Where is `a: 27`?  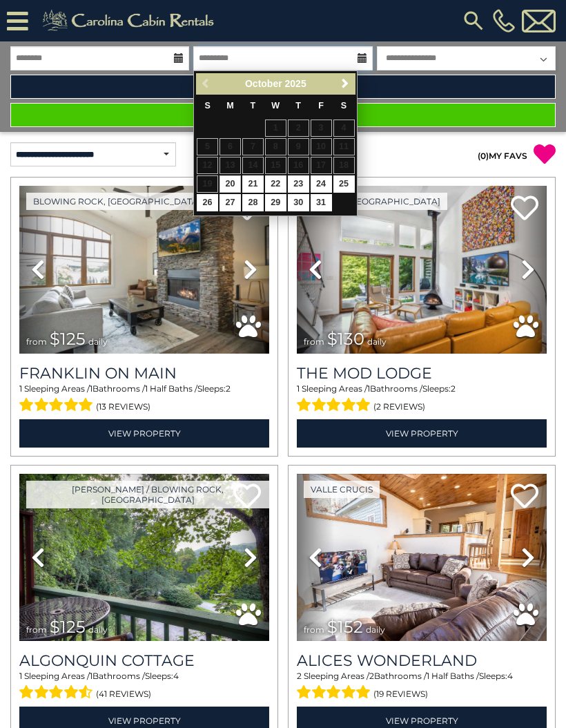
a: 27 is located at coordinates (230, 202).